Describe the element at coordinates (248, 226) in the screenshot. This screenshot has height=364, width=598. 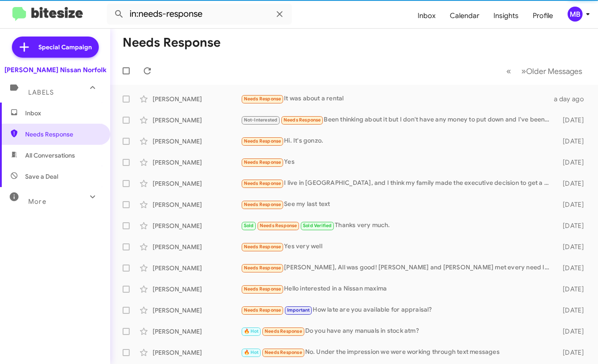
I see `span: Sold` at that location.